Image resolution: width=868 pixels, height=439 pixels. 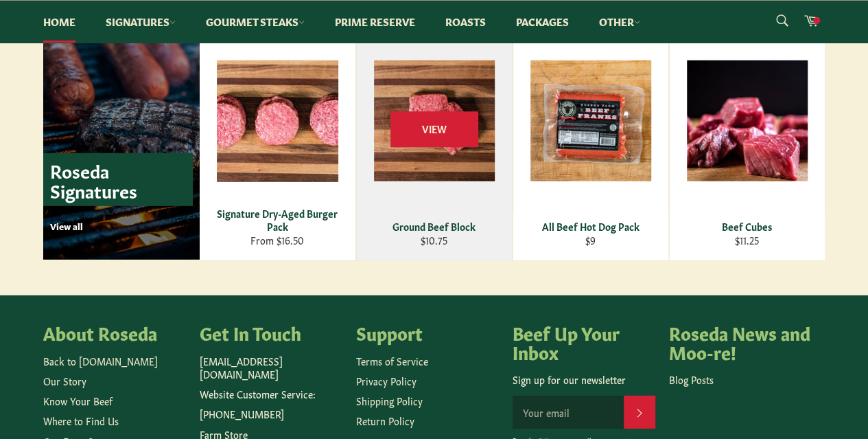 What do you see at coordinates (392, 360) in the screenshot?
I see `a: Terms of Service` at bounding box center [392, 360].